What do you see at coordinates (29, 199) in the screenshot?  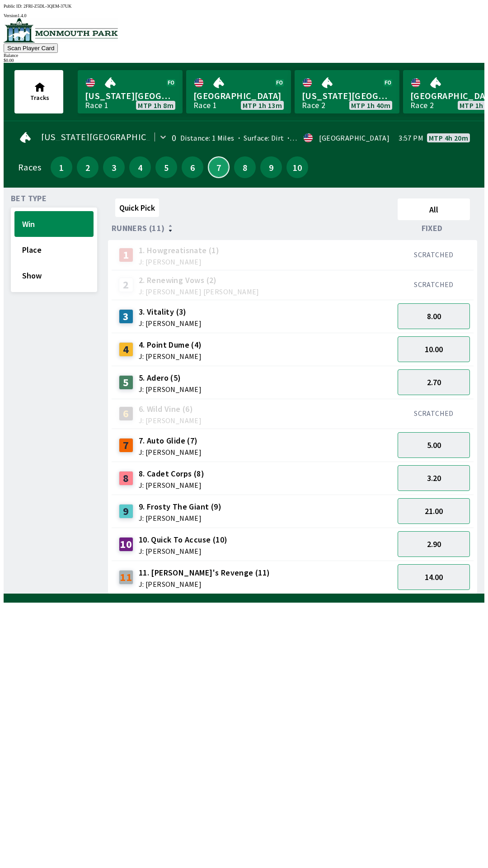 I see `span: Bet Type` at bounding box center [29, 199].